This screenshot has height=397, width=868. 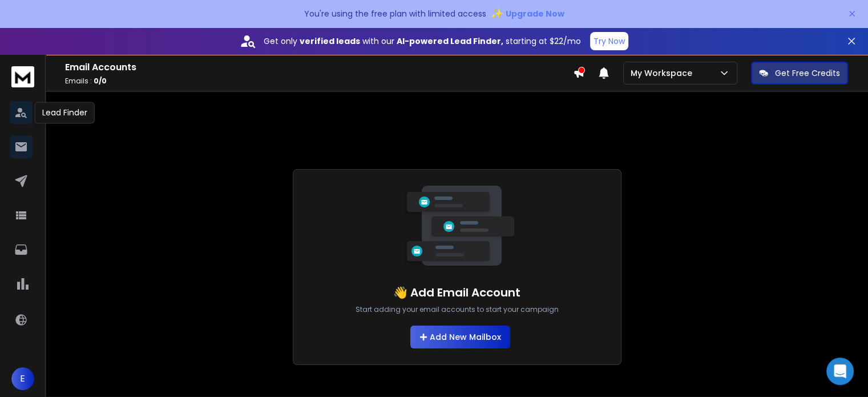 I want to click on span: 0 / 0, so click(x=100, y=80).